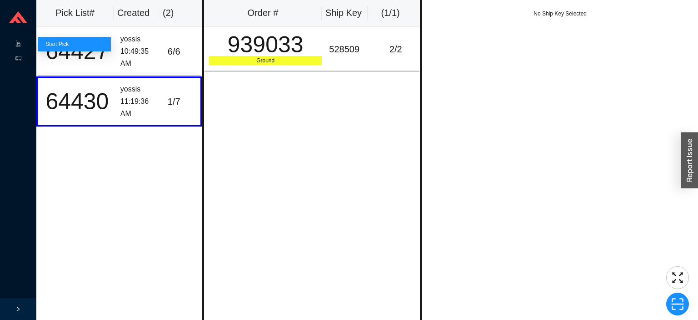  I want to click on div: 528509, so click(349, 49).